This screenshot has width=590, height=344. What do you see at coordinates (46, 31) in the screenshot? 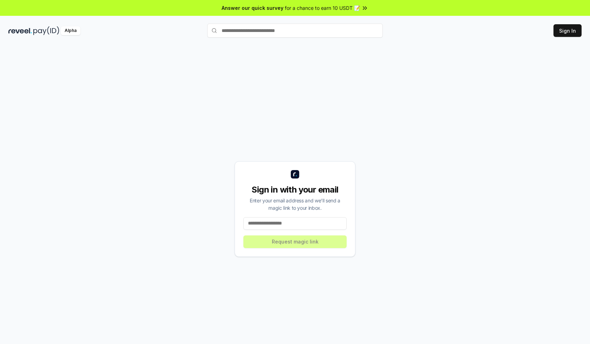
I see `img: pay_id` at bounding box center [46, 31].